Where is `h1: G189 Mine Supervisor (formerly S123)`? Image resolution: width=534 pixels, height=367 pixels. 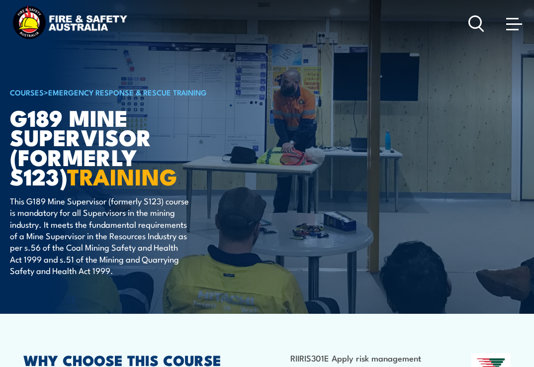
h1: G189 Mine Supervisor (formerly S123) is located at coordinates (133, 146).